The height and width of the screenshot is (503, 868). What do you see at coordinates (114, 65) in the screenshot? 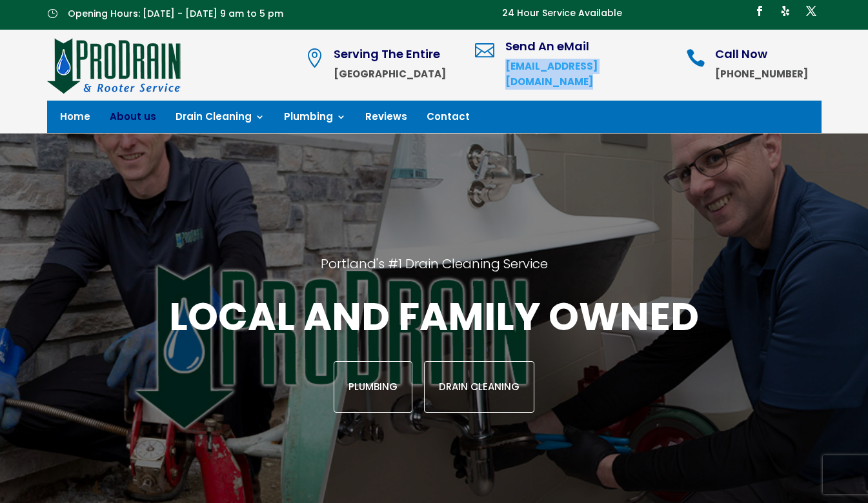
I see `img: site-logo-100h` at bounding box center [114, 65].